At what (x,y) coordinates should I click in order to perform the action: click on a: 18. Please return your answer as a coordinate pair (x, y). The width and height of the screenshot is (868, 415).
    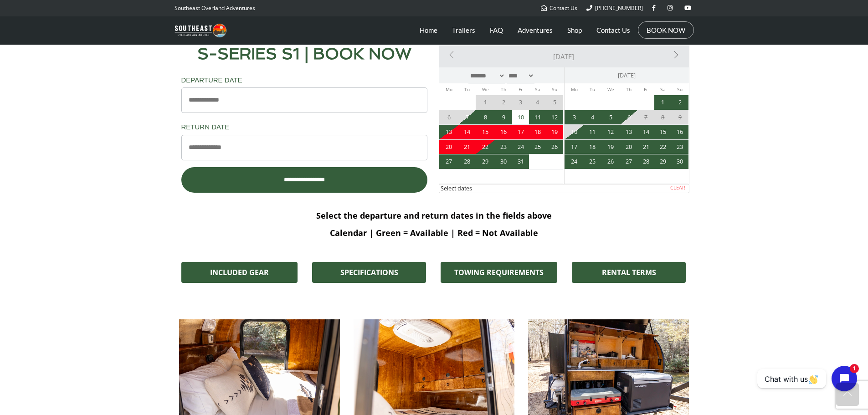
    Looking at the image, I should click on (592, 148).